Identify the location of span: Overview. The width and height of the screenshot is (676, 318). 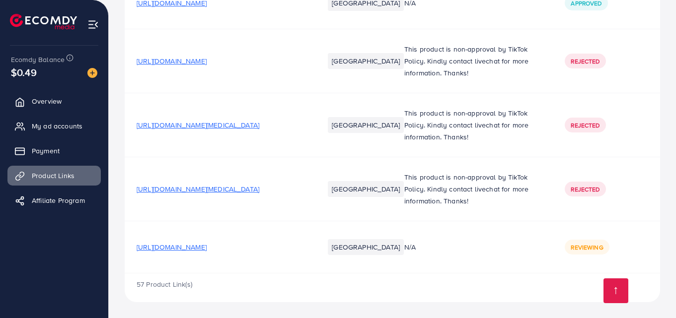
(47, 101).